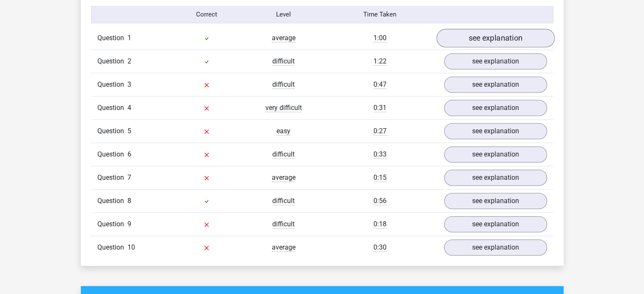 The height and width of the screenshot is (294, 644). I want to click on span: 0:18, so click(380, 224).